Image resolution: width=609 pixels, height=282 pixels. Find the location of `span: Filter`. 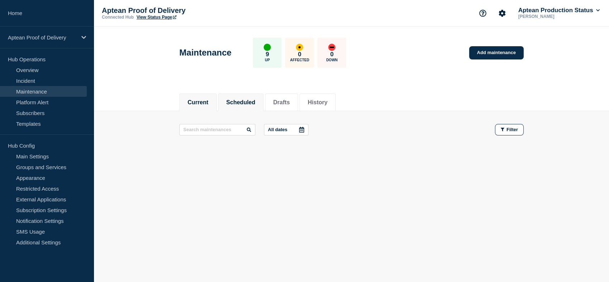

span: Filter is located at coordinates (513, 130).